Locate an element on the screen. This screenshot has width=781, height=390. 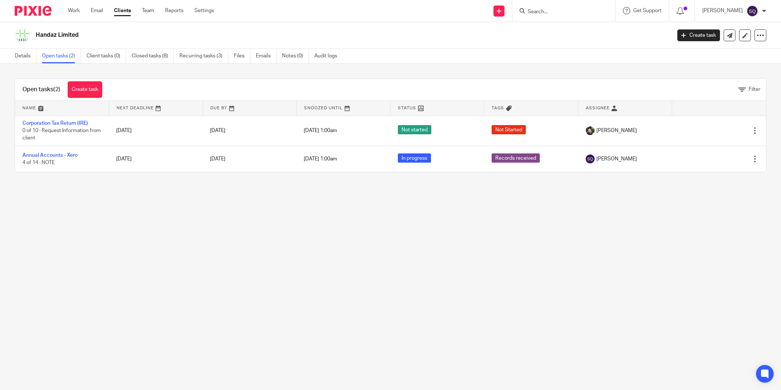
span: In progress is located at coordinates (414, 158).